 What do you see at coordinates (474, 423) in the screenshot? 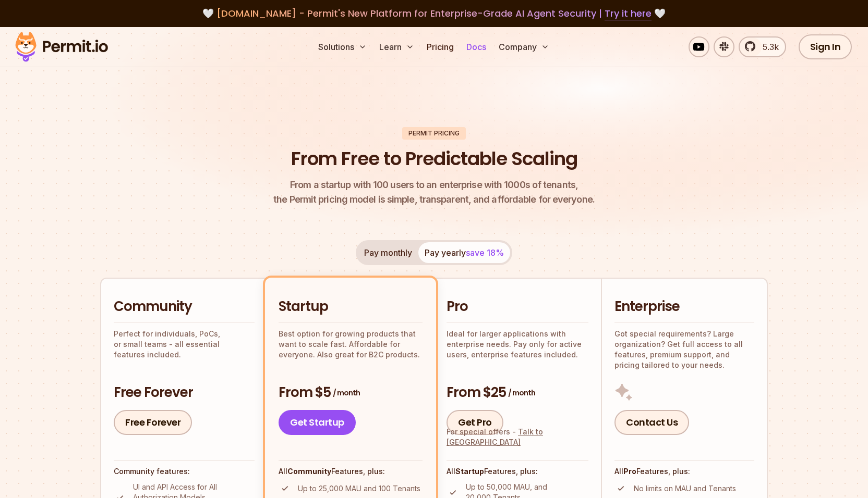
I see `a: Get Pro` at bounding box center [474, 423].